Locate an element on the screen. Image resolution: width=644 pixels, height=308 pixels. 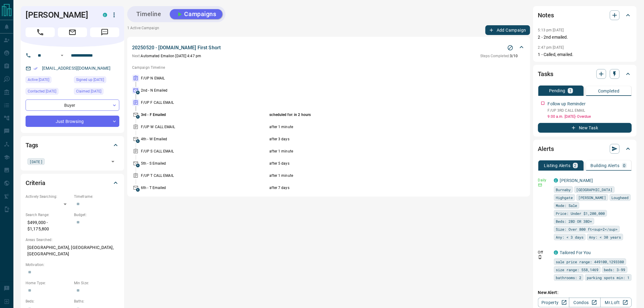
p: New Alert: is located at coordinates (585, 292).